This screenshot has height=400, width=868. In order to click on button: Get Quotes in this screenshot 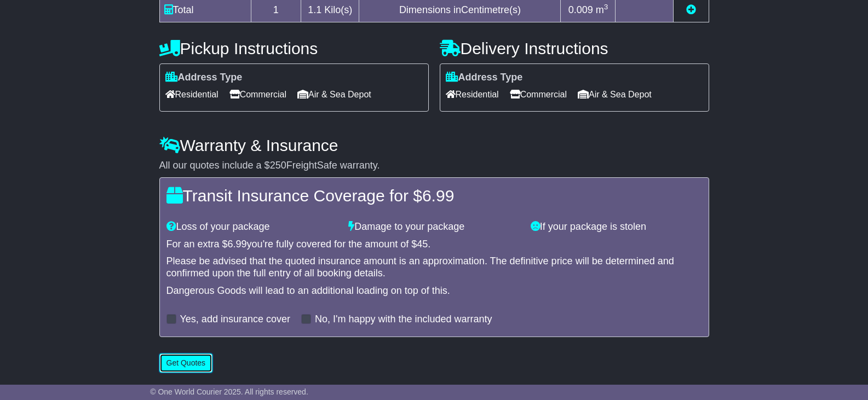, I will do `click(186, 363)`.